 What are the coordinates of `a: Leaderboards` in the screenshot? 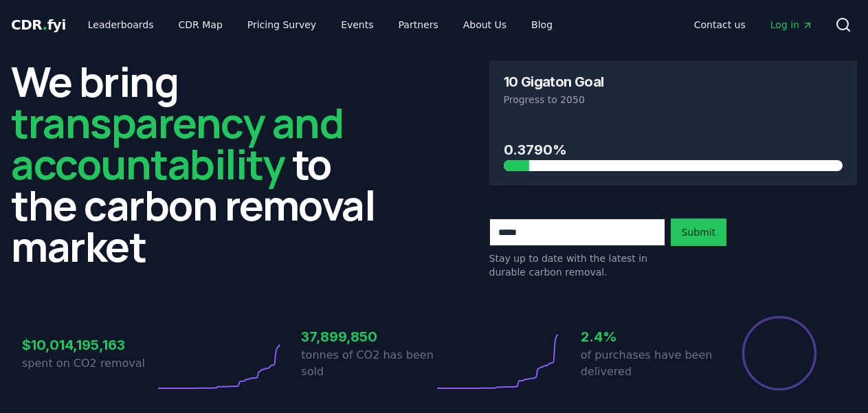 It's located at (121, 25).